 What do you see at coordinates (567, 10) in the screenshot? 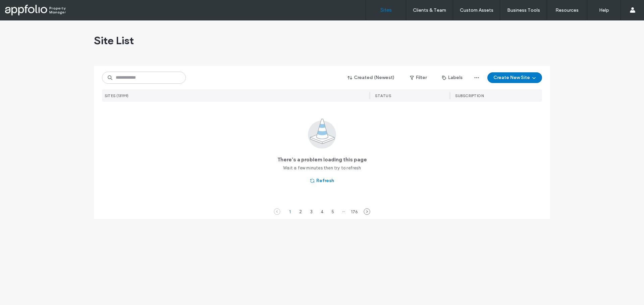
I see `label: Resources` at bounding box center [567, 10].